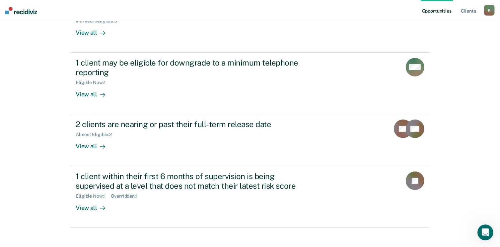  I want to click on button: K, so click(489, 10).